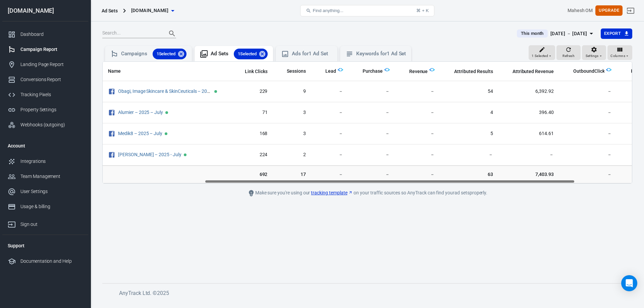 The width and height of the screenshot is (644, 308). I want to click on a: Landing Page Report, so click(45, 65).